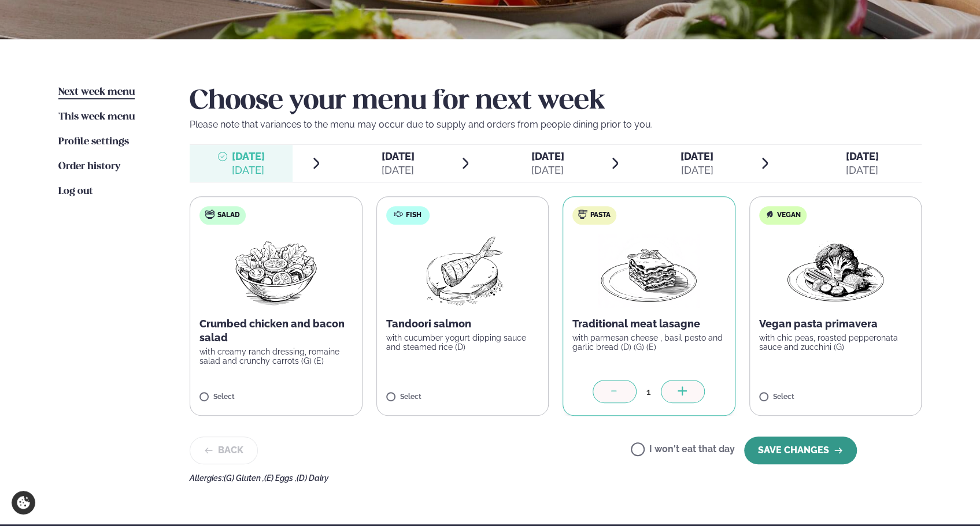 Image resolution: width=980 pixels, height=526 pixels. Describe the element at coordinates (23, 503) in the screenshot. I see `a: Cookie settings` at that location.